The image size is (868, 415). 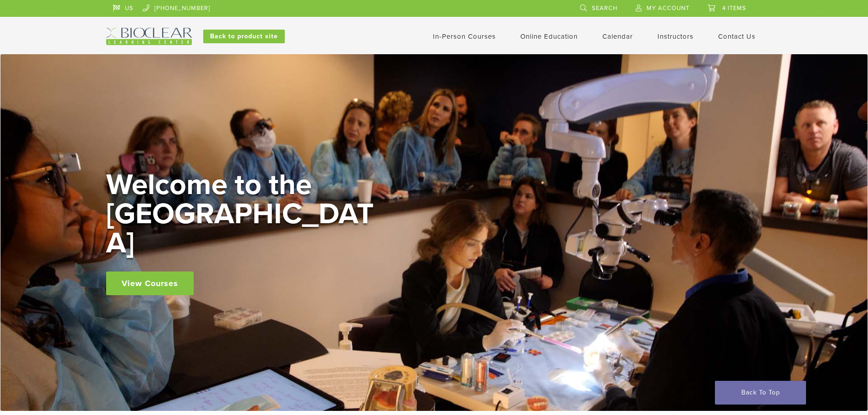 What do you see at coordinates (549, 37) in the screenshot?
I see `a: Online Education` at bounding box center [549, 37].